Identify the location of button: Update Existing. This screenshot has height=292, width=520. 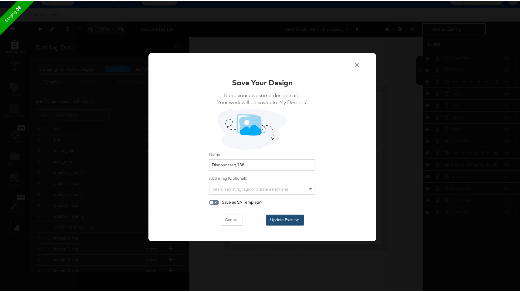
(285, 219).